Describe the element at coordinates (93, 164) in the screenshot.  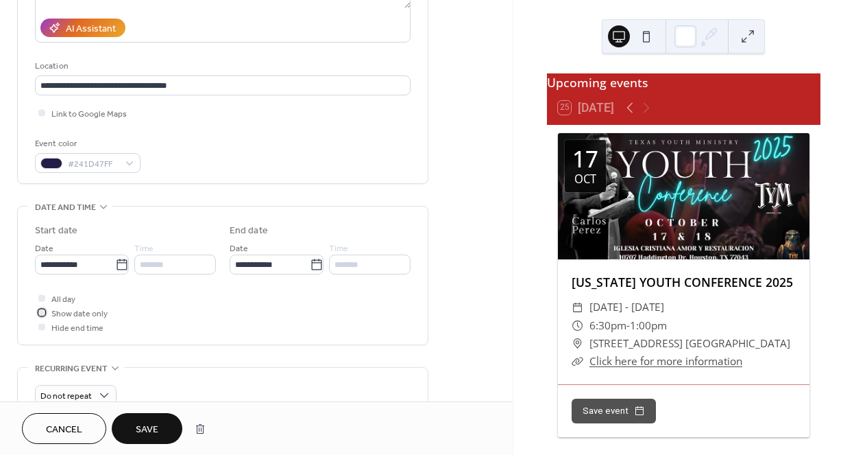
I see `span: #241D47FF` at that location.